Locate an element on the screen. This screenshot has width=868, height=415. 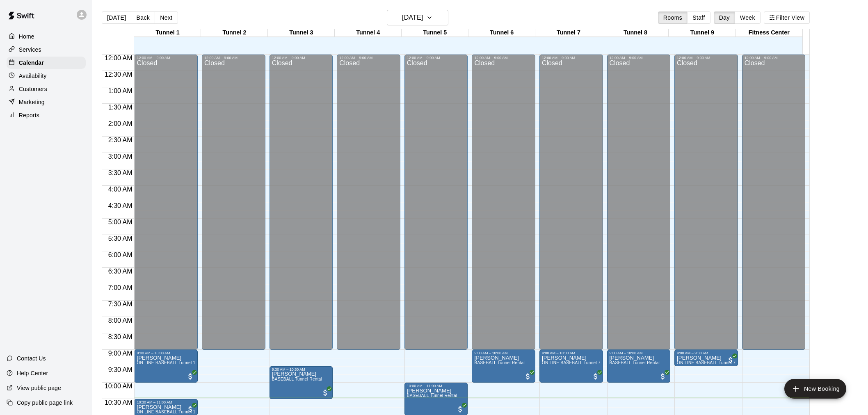
span: 8:00 AM is located at coordinates (120, 321).